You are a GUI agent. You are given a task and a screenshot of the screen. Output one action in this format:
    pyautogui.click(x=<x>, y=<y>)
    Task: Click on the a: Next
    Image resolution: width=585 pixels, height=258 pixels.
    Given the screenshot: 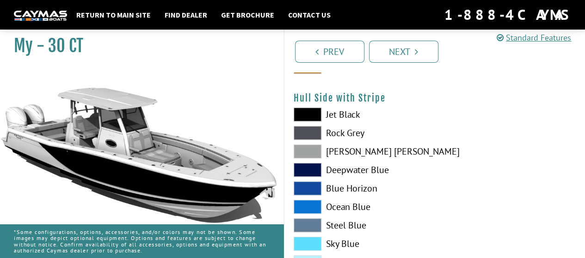 What is the action you would take?
    pyautogui.click(x=404, y=52)
    